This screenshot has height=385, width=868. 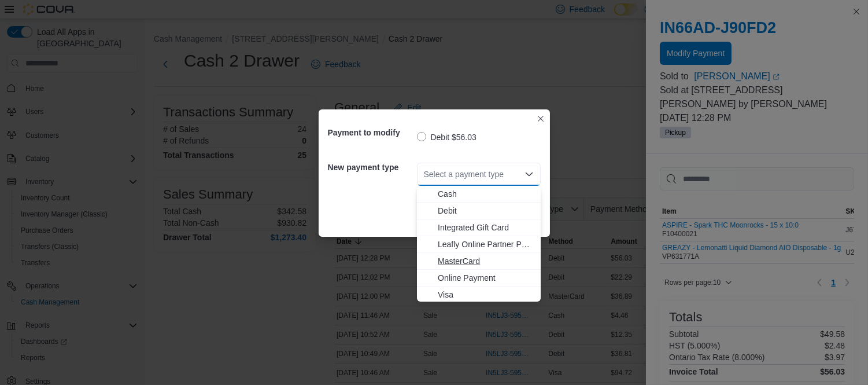 What do you see at coordinates (529, 174) in the screenshot?
I see `button: Close list of options` at bounding box center [529, 174].